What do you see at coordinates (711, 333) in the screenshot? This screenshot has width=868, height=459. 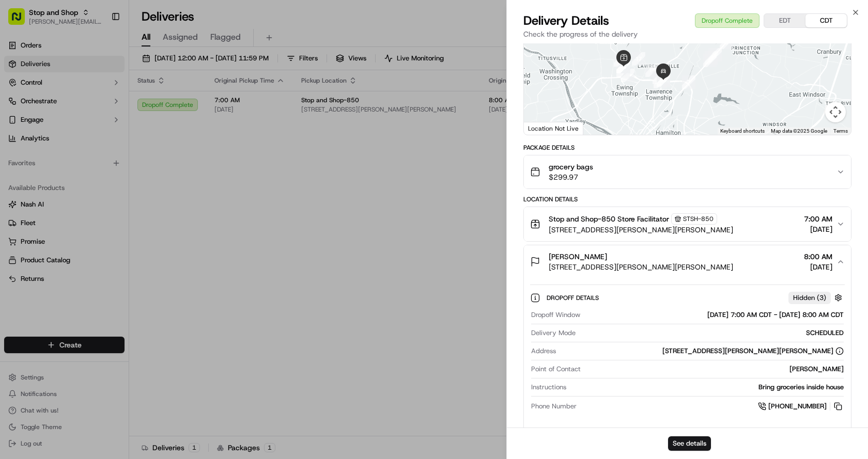 I see `div: SCHEDULED` at bounding box center [711, 333].